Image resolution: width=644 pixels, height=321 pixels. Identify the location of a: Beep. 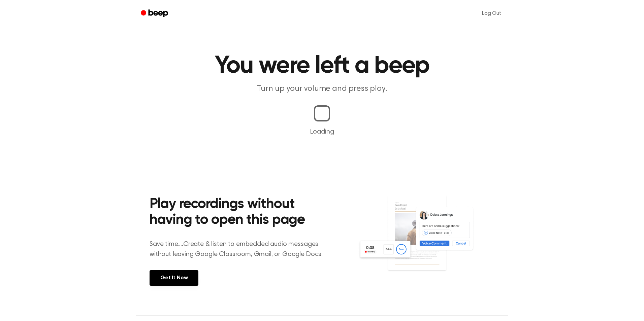
(155, 13).